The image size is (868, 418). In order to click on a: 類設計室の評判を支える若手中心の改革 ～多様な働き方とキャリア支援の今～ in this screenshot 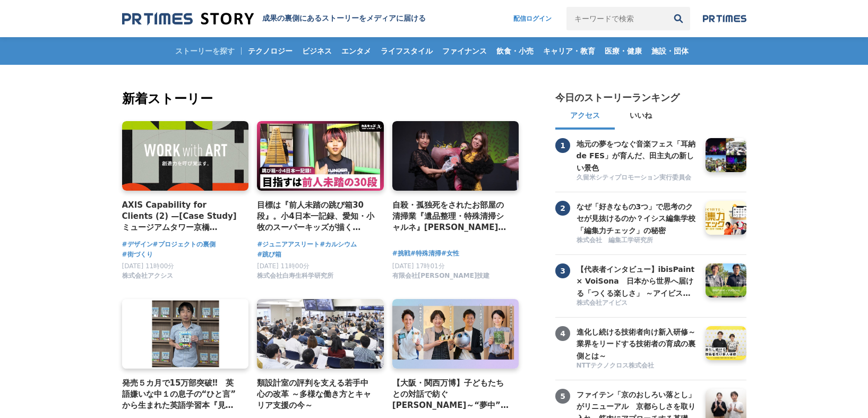, I will do `click(316, 394)`.